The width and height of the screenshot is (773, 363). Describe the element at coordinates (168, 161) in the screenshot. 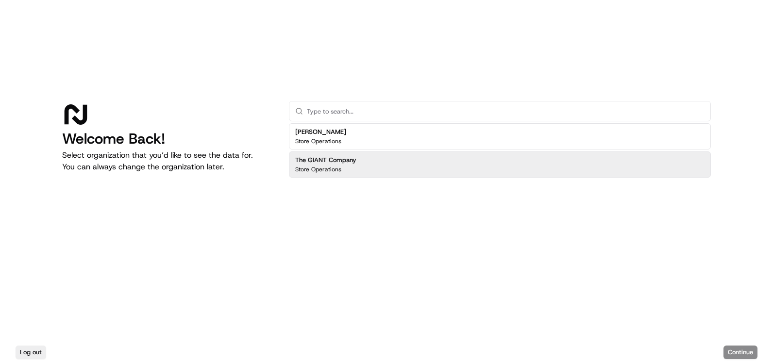

I see `p: Select organization that you’d like to see the data for. You can always change the organization l...` at that location.